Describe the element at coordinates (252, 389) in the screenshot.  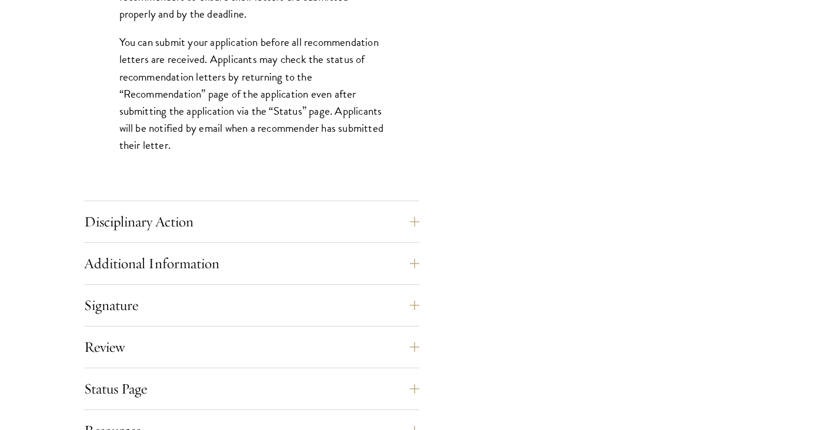
I see `button: Status Page` at that location.